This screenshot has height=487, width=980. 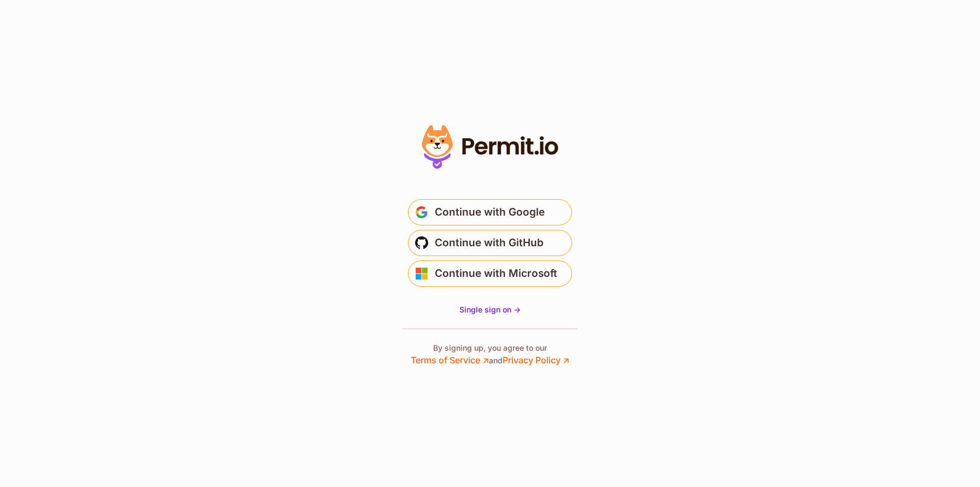 What do you see at coordinates (490, 212) in the screenshot?
I see `button: Continue with Google` at bounding box center [490, 212].